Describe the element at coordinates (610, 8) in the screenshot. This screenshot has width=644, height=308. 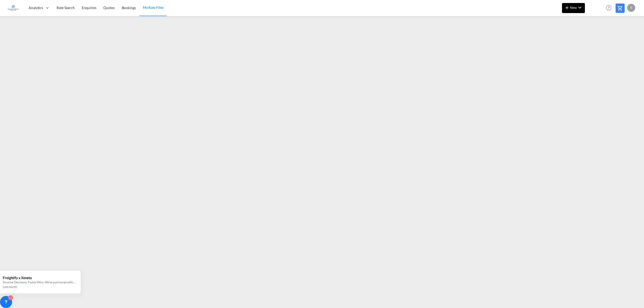
I see `div: Help` at that location.